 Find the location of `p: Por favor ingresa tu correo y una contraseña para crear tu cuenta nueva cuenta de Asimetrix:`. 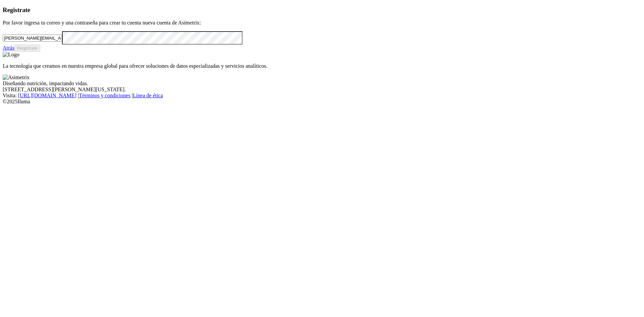

p: Por favor ingresa tu correo y una contraseña para crear tu cuenta nueva cuenta de Asimetrix: is located at coordinates (322, 23).